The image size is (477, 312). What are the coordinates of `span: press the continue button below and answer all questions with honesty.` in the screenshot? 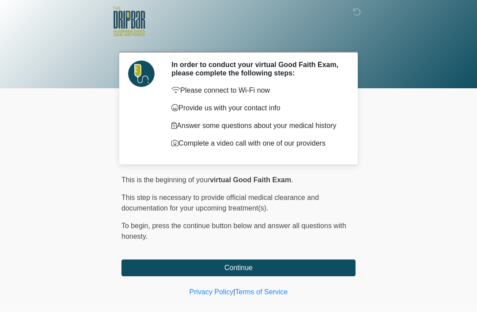 It's located at (234, 231).